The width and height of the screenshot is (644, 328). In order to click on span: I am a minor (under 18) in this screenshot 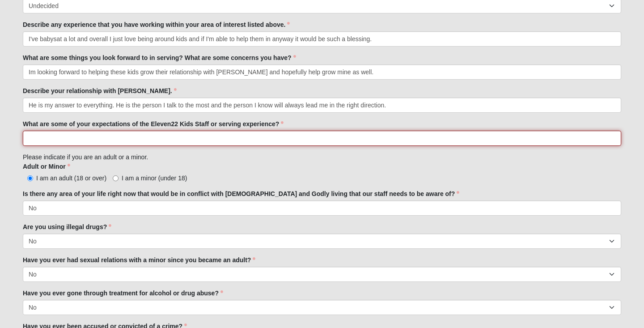, I will do `click(154, 178)`.